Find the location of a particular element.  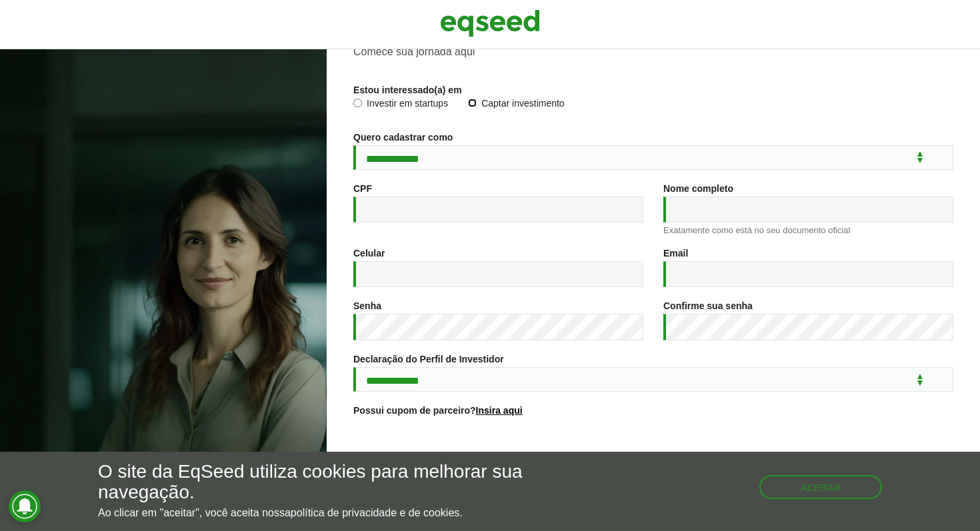

p: Comece sua jornada aqui is located at coordinates (653, 51).